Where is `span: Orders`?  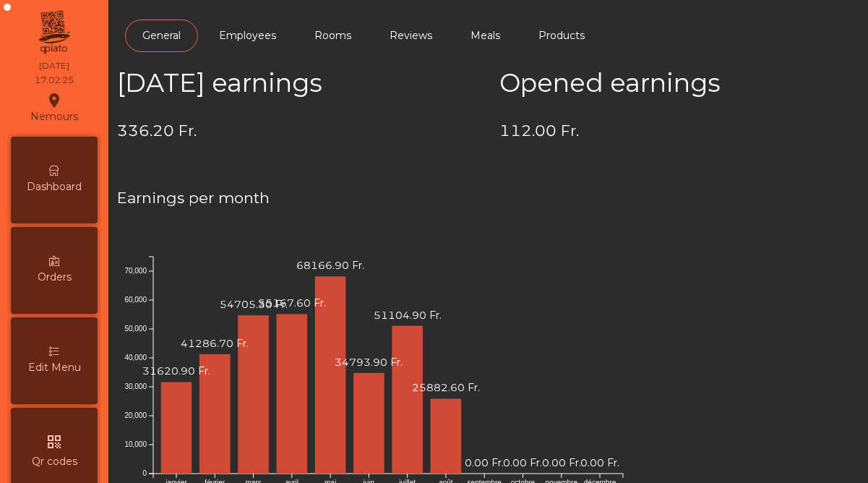
span: Orders is located at coordinates (54, 277).